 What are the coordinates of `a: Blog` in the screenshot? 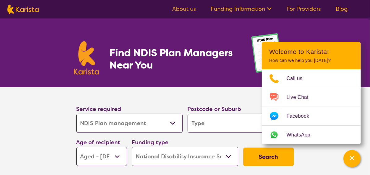 It's located at (341, 9).